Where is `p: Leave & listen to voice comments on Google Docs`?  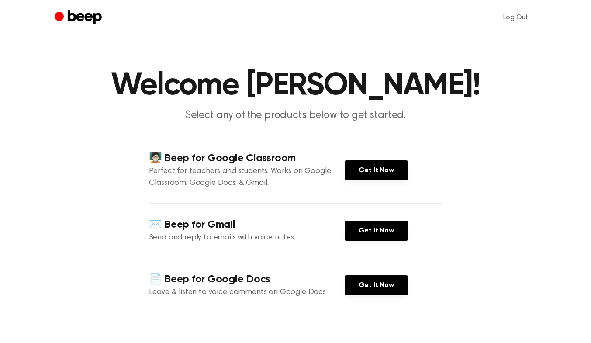 p: Leave & listen to voice comments on Google Docs is located at coordinates (247, 292).